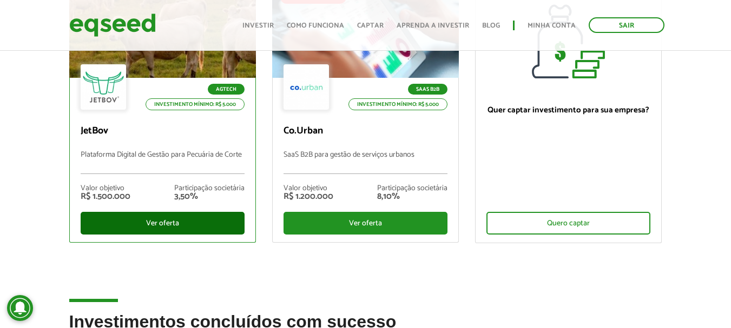  I want to click on a: Sair, so click(626, 25).